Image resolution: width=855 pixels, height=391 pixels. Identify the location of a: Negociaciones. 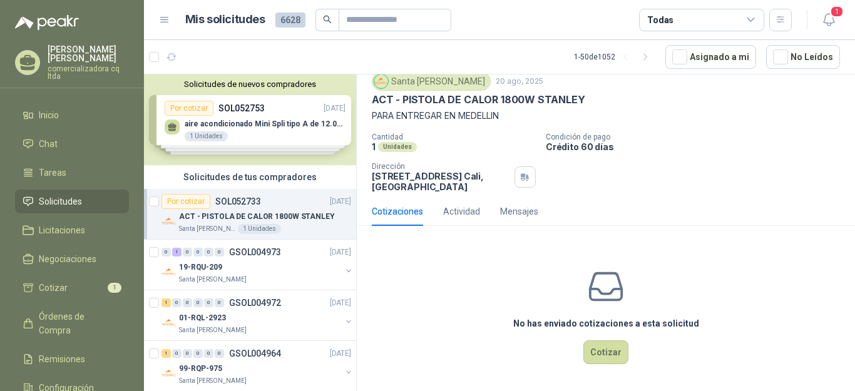
(72, 259).